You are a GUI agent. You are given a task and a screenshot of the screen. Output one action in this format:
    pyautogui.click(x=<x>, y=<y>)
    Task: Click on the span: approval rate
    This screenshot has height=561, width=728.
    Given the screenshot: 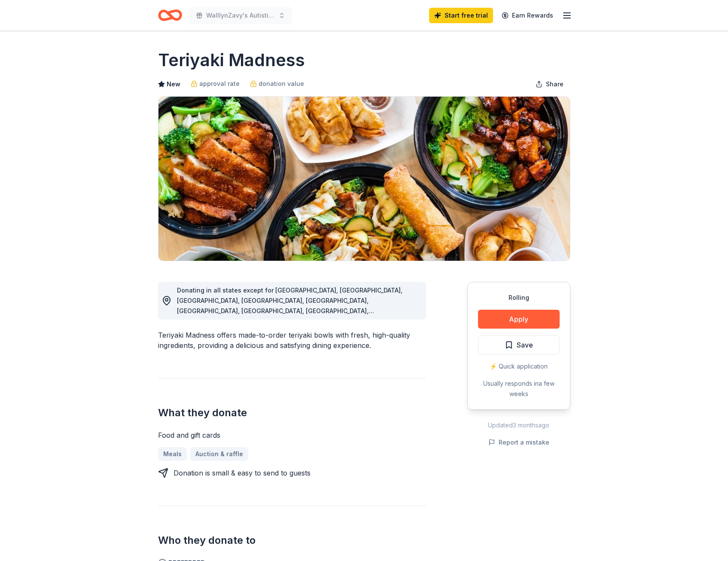 What is the action you would take?
    pyautogui.click(x=220, y=84)
    